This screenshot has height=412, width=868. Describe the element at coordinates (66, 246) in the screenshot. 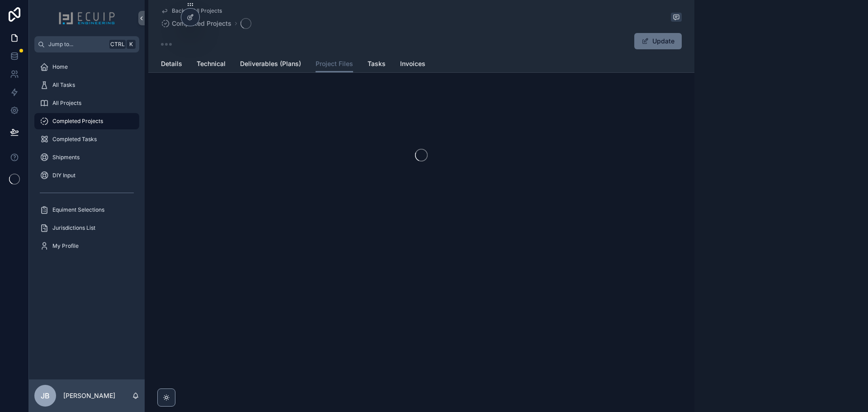

I see `span: My Profile` at that location.